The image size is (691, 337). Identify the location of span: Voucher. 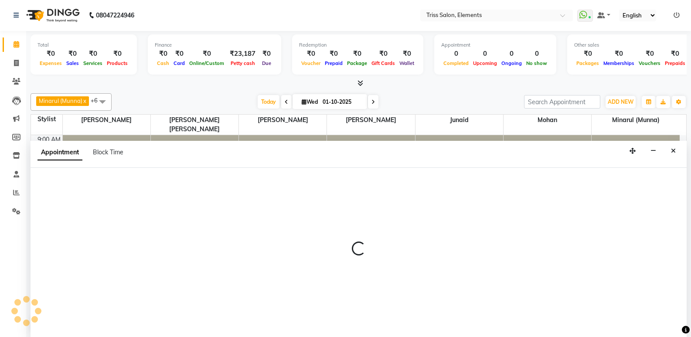
(311, 63).